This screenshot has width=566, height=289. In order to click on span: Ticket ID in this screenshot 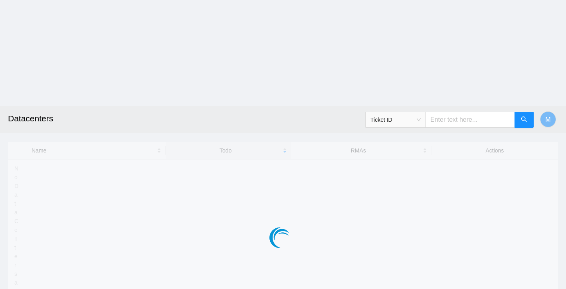, I will do `click(396, 120)`.